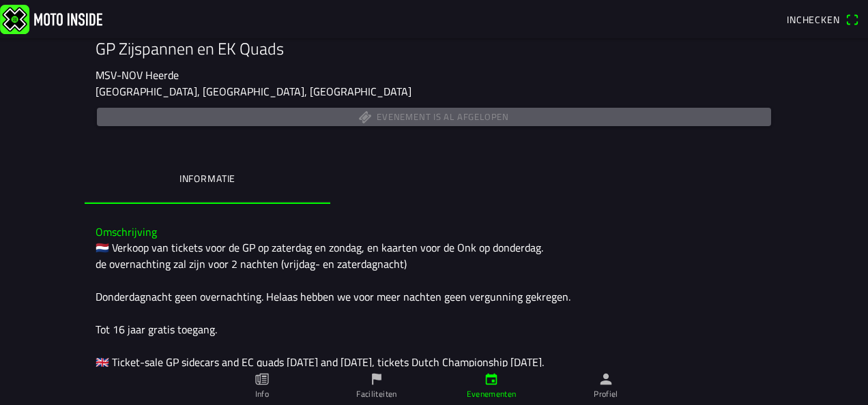 Image resolution: width=868 pixels, height=405 pixels. Describe the element at coordinates (434, 48) in the screenshot. I see `h1: GP Zijspannen en EK Quads` at that location.